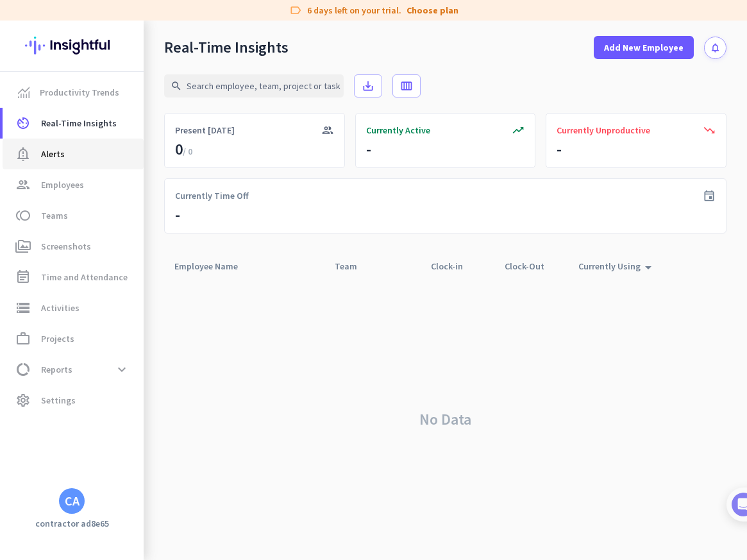 The width and height of the screenshot is (747, 560). I want to click on a: menu-itemProductivity Trends, so click(73, 93).